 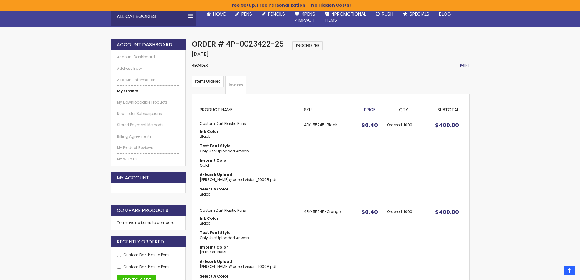 What do you see at coordinates (443, 109) in the screenshot?
I see `th: Subtotal` at bounding box center [443, 109].